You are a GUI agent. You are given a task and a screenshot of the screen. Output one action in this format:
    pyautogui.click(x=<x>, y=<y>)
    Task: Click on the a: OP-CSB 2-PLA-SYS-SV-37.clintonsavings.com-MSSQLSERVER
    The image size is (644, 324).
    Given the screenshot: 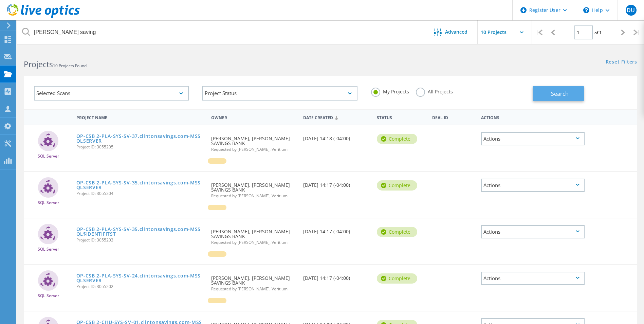 What is the action you would take?
    pyautogui.click(x=141, y=139)
    